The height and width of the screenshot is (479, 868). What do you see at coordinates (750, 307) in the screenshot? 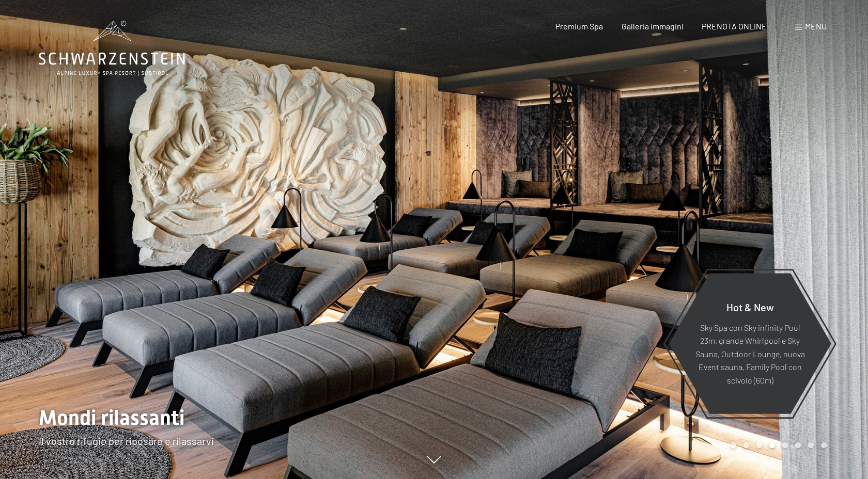
I see `span: Hot & New` at bounding box center [750, 307].